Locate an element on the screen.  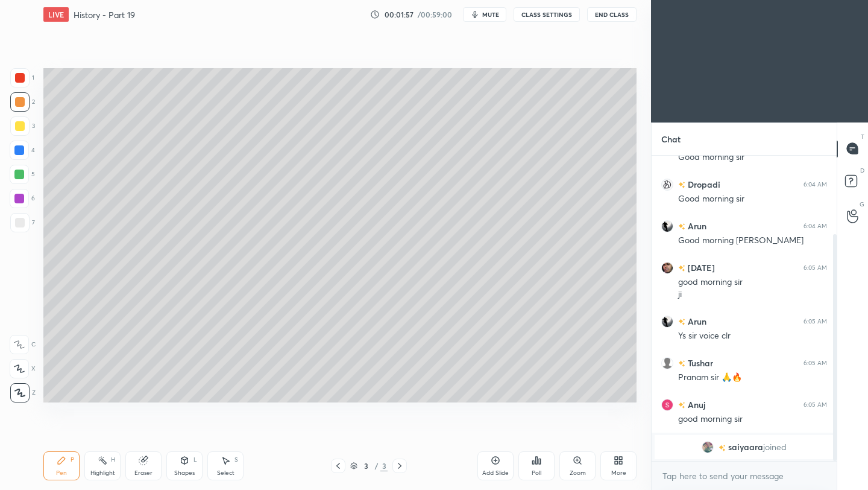
div: ji is located at coordinates (752, 294).